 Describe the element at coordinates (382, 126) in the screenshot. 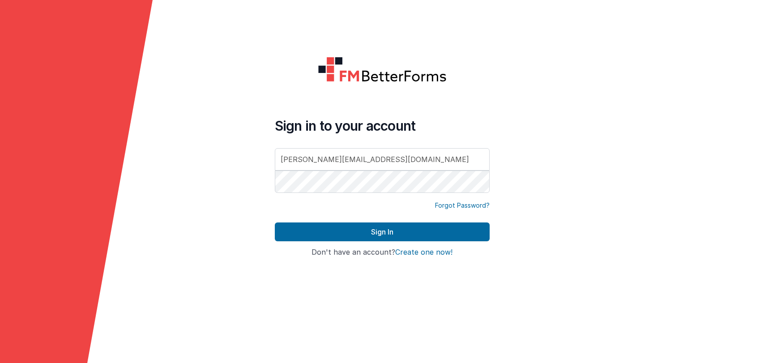

I see `h4: Sign in to your account` at that location.